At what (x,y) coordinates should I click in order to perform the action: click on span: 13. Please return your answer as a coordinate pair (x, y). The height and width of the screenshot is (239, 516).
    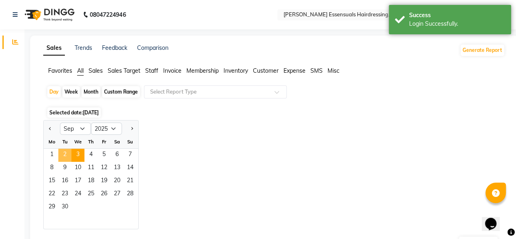
    Looking at the image, I should click on (117, 168).